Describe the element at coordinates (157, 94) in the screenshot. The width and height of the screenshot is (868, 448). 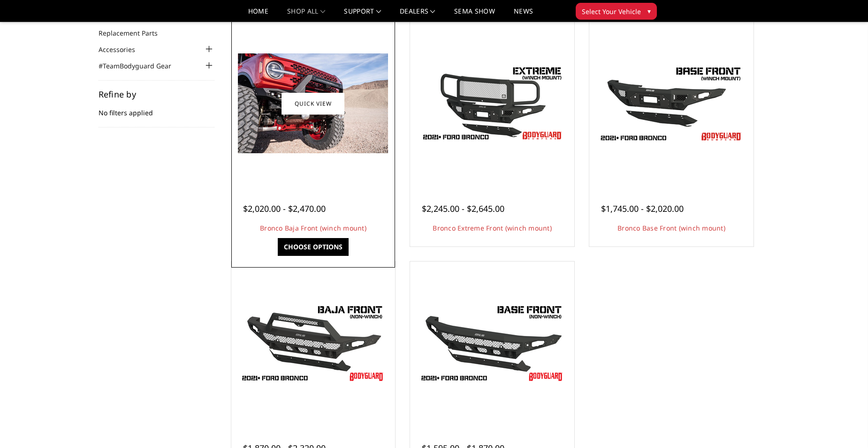
I see `h5: Refine by` at that location.